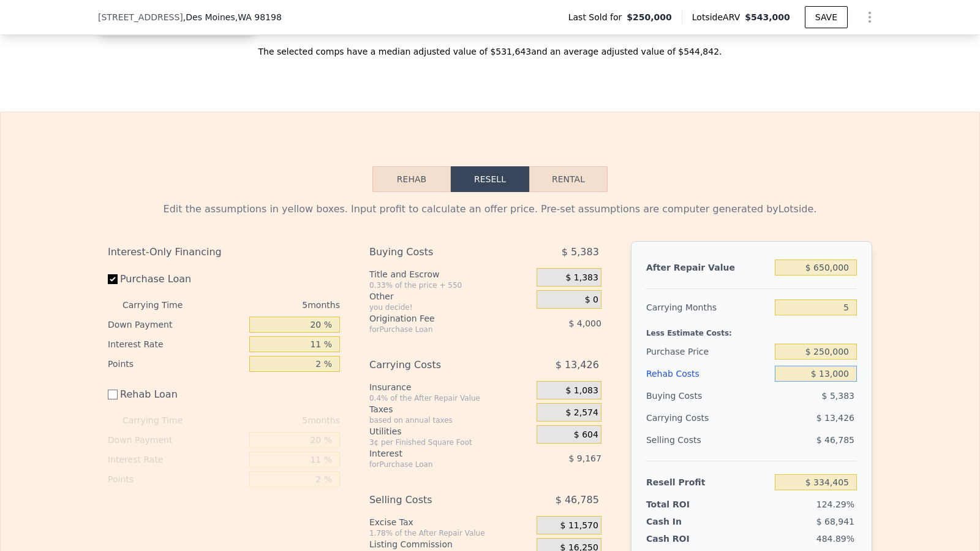  I want to click on div: Origination Fee, so click(438, 319).